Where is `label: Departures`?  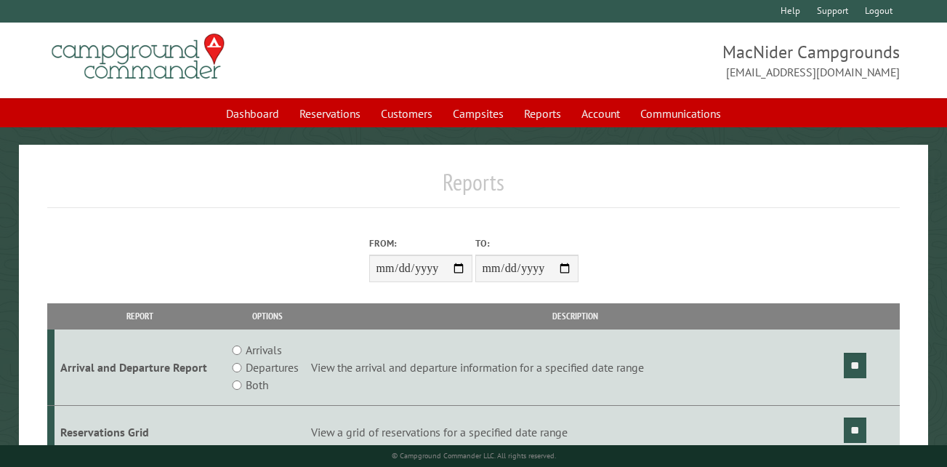 label: Departures is located at coordinates (272, 367).